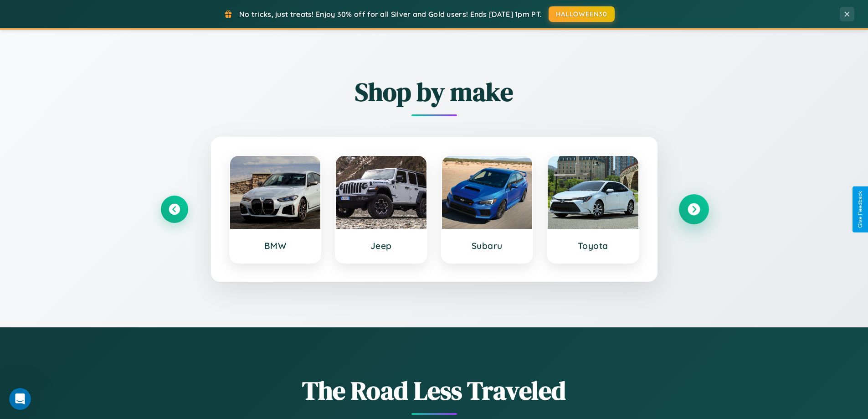 This screenshot has width=868, height=419. What do you see at coordinates (861, 210) in the screenshot?
I see `div: Give Feedback` at bounding box center [861, 210].